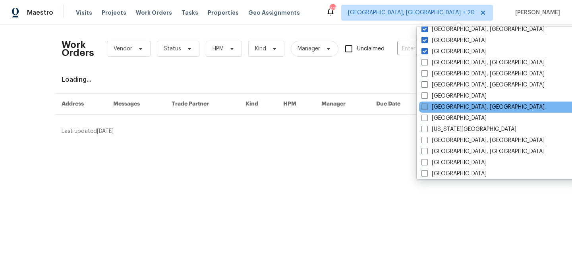 The image size is (572, 261). What do you see at coordinates (136, 104) in the screenshot?
I see `th: Messages` at bounding box center [136, 104].